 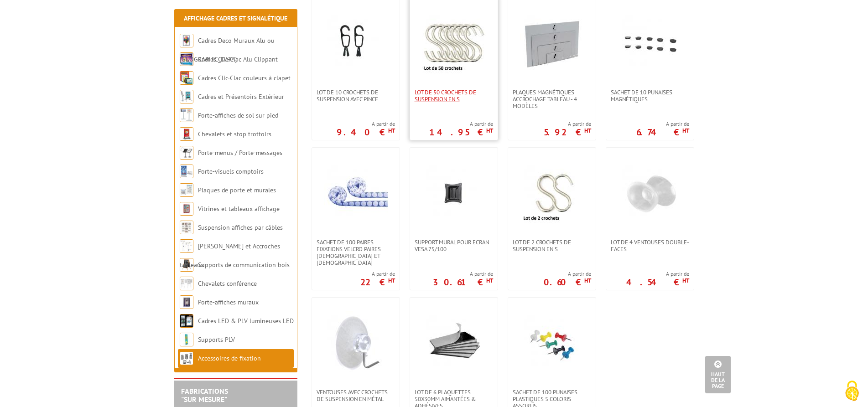 What do you see at coordinates (187, 190) in the screenshot?
I see `img: Plaques de porte et murales` at bounding box center [187, 190].